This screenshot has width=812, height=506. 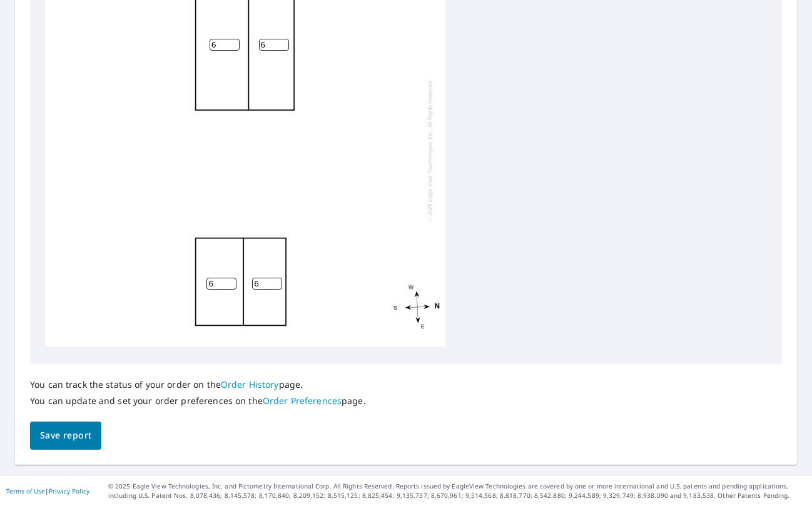 I want to click on a: Terms of Use, so click(x=26, y=492).